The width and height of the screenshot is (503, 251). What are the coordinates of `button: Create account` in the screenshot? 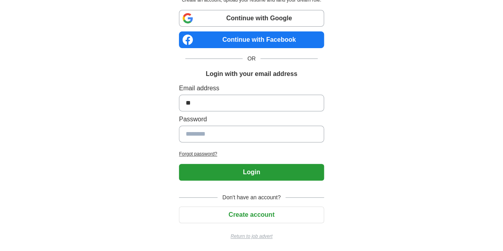 It's located at (252, 215).